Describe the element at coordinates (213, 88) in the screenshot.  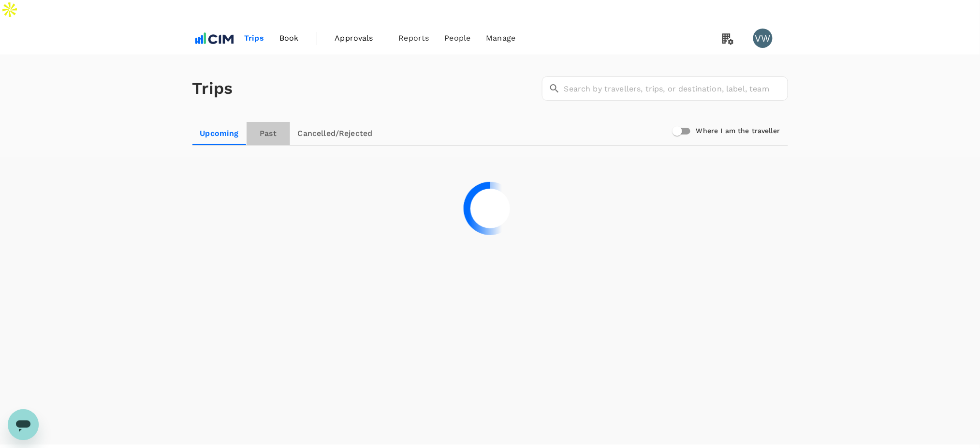
I see `h1: Trips` at that location.